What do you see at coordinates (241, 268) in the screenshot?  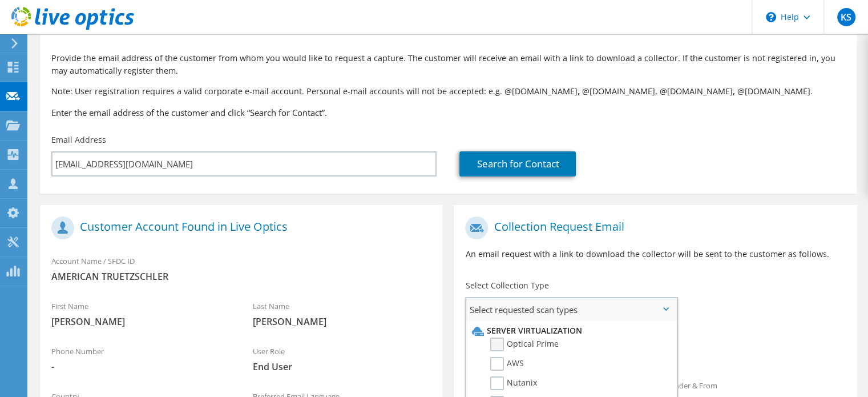 I see `div: Account Name / SFDC ID` at bounding box center [241, 268].